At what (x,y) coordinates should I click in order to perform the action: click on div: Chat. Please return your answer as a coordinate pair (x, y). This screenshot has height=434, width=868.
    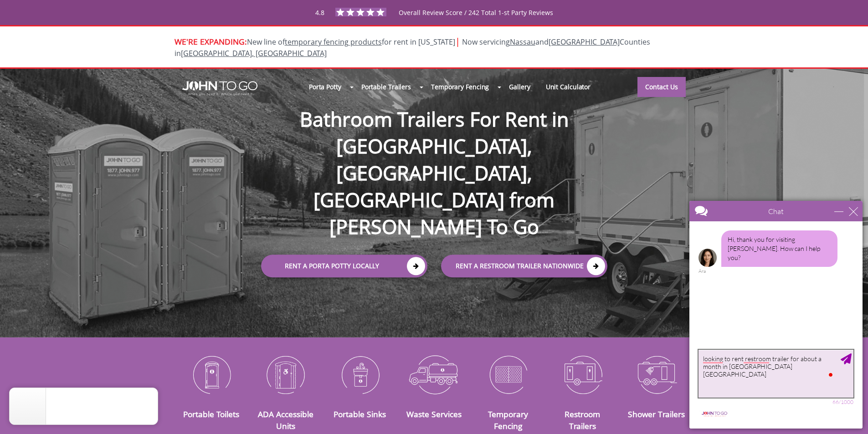
    Looking at the image, I should click on (92, 16).